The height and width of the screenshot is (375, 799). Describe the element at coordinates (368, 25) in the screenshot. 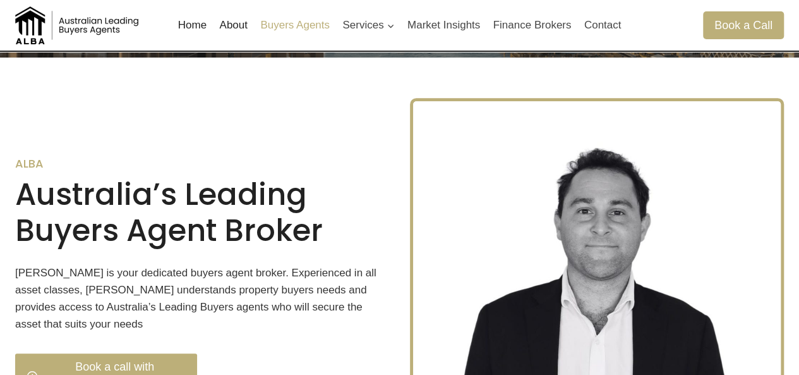

I see `button: Child menu of Services` at that location.